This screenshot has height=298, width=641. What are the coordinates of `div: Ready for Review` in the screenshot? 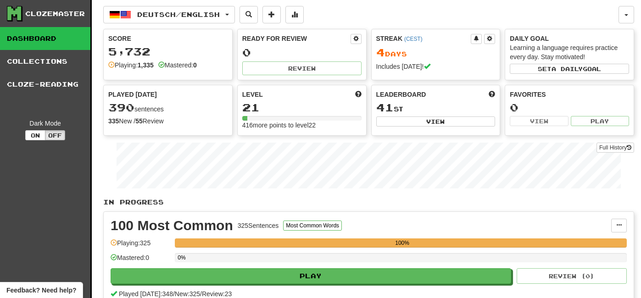 It's located at (296, 39).